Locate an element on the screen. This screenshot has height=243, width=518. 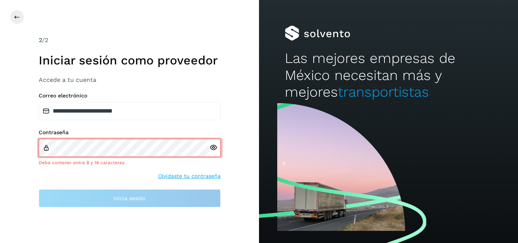
h3: Accede a tu cuenta is located at coordinates (130, 80).